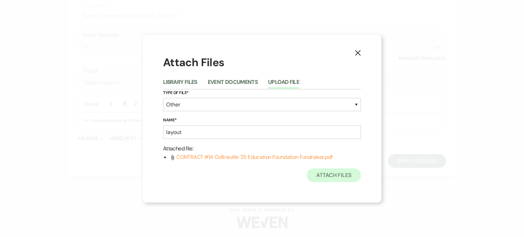 This screenshot has height=237, width=524. Describe the element at coordinates (180, 84) in the screenshot. I see `button: Library Files` at that location.